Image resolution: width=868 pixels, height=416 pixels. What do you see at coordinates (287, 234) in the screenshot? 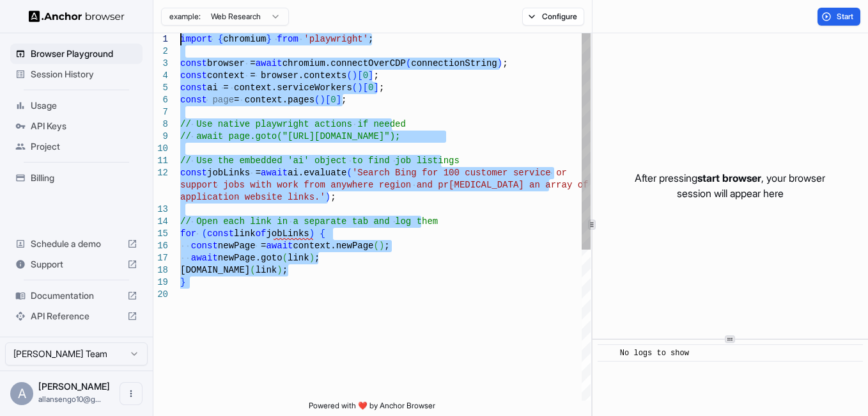
I see `span: jobLinks` at bounding box center [287, 234].